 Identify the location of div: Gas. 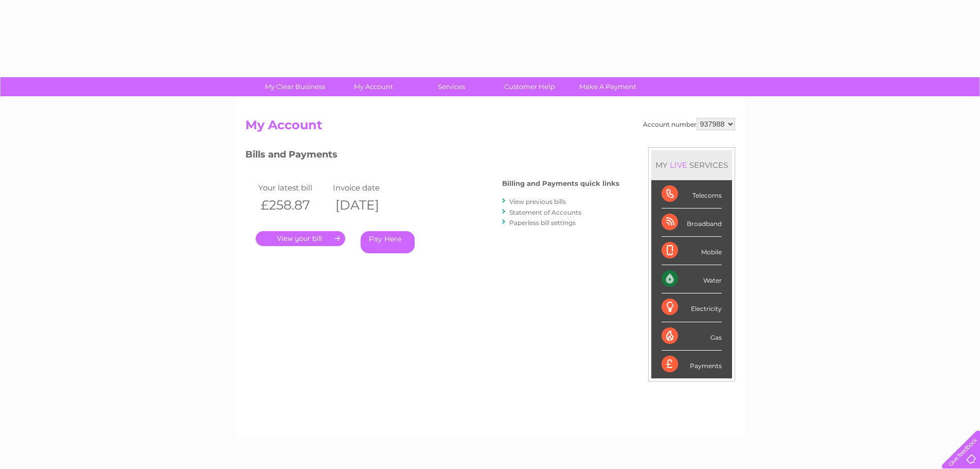
(691, 336).